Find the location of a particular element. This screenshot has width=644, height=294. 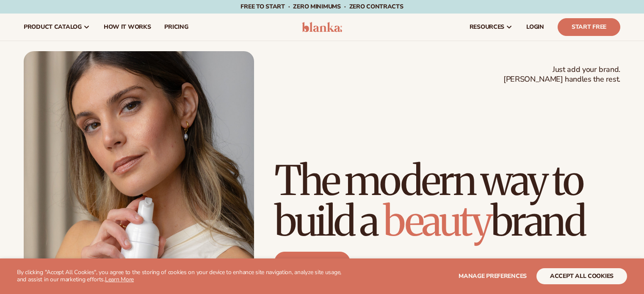

p: By clicking "Accept All Cookies", you agree to the storing of cookies on your device to enhance s... is located at coordinates (184, 276).